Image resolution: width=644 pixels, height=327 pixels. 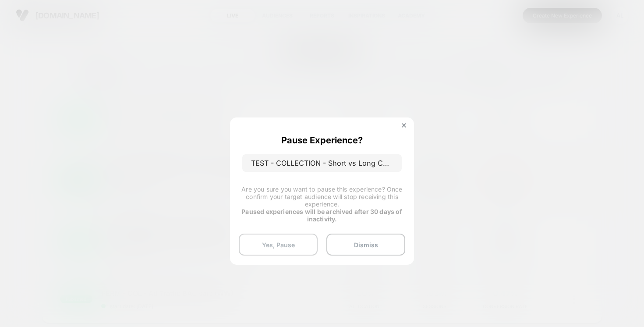 I want to click on p: Pause Experience?, so click(x=322, y=140).